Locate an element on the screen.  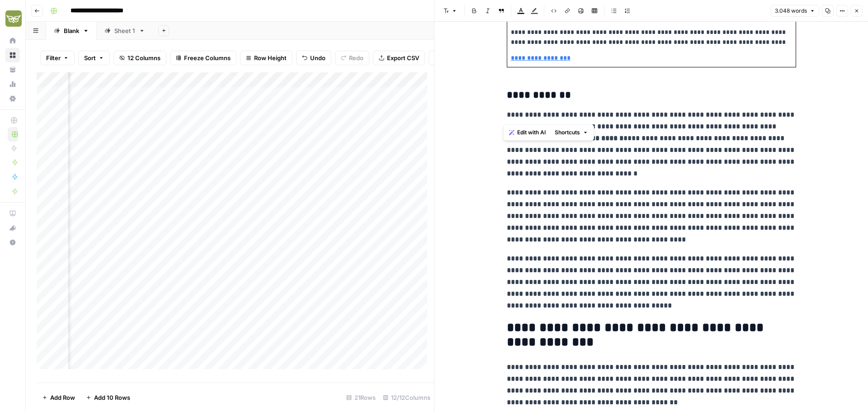
button: Help + Support is located at coordinates (13, 243).